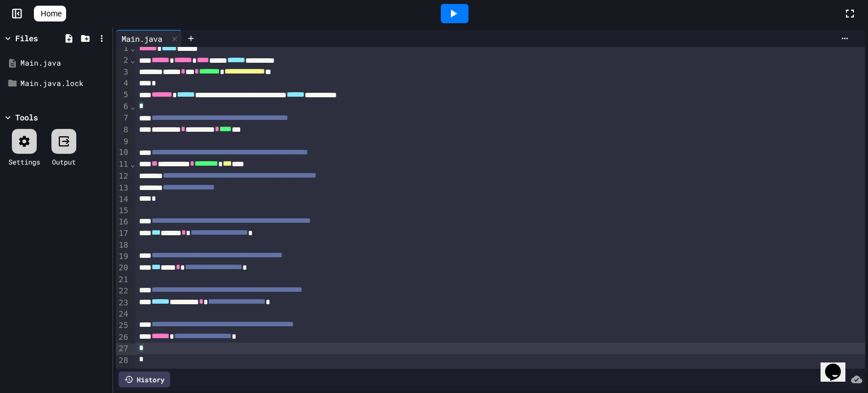 The height and width of the screenshot is (393, 868). What do you see at coordinates (123, 142) in the screenshot?
I see `div: 9` at bounding box center [123, 142].